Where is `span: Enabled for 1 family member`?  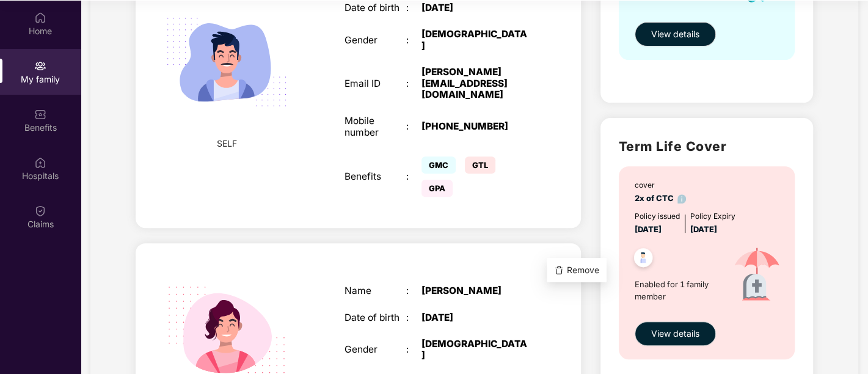 span: Enabled for 1 family member is located at coordinates (677, 290).